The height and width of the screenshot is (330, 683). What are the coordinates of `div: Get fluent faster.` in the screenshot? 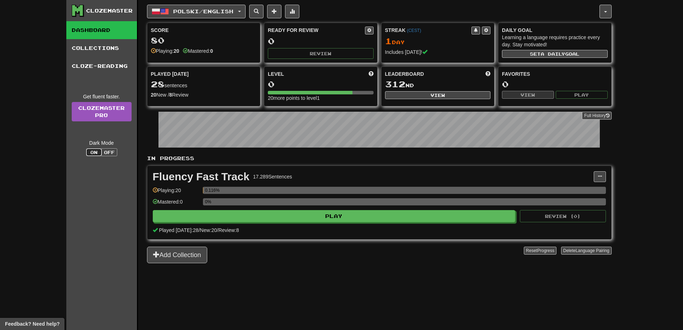 It's located at (101, 96).